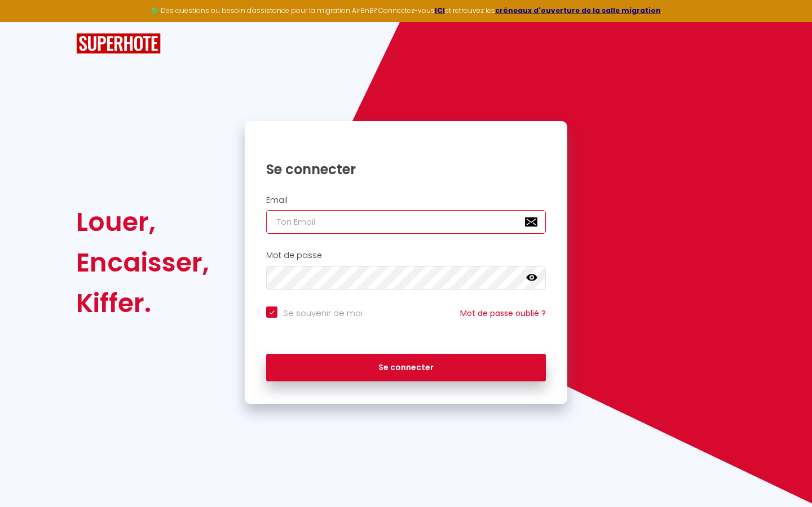 This screenshot has width=812, height=507. I want to click on button: Ouvrir le widget de chat LiveChat, so click(26, 21).